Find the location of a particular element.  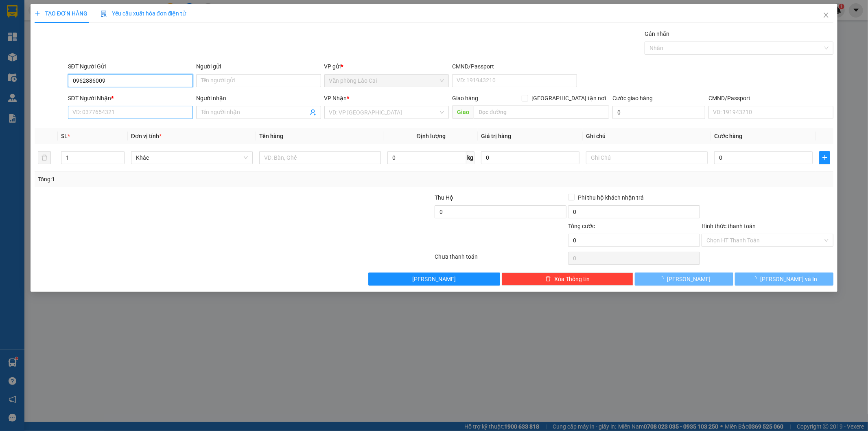

img: icon is located at coordinates (104, 14).